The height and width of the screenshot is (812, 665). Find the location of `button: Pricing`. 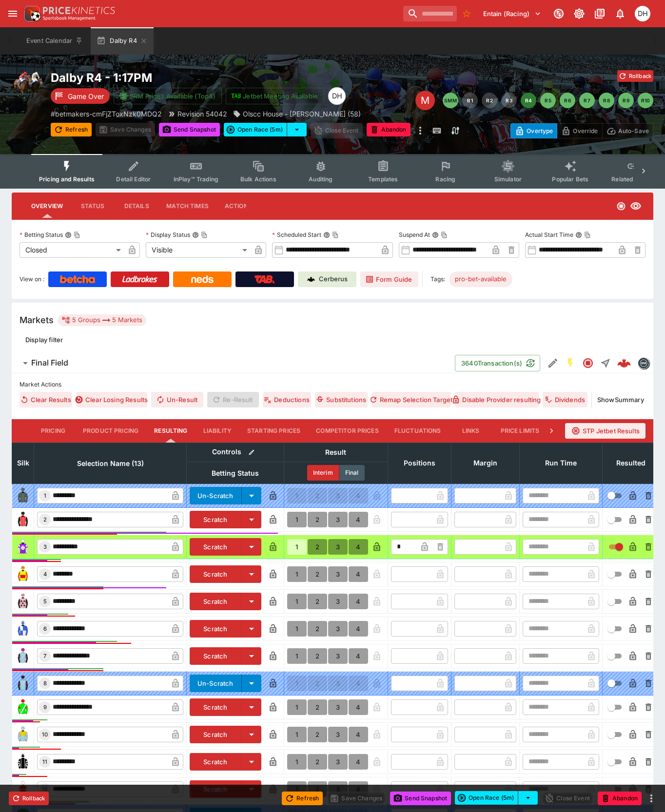

button: Pricing is located at coordinates (53, 431).